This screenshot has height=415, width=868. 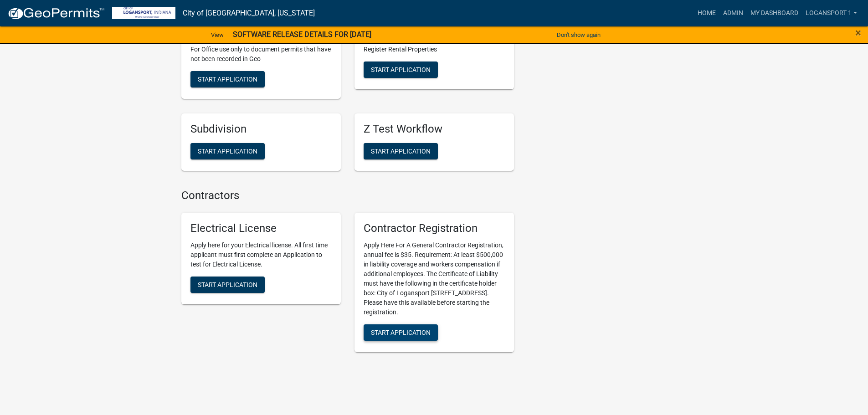 What do you see at coordinates (733, 13) in the screenshot?
I see `a: Admin` at bounding box center [733, 13].